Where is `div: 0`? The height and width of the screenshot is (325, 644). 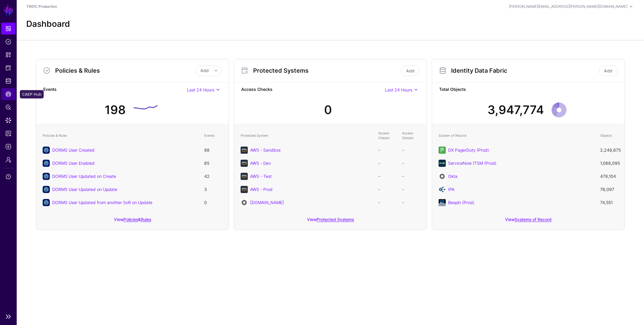 div: 0 is located at coordinates (328, 110).